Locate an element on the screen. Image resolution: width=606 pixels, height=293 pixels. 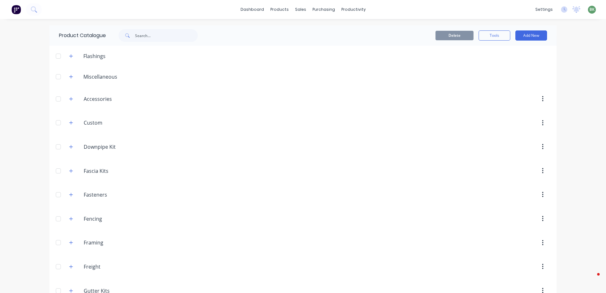
button: Tools is located at coordinates (495, 36).